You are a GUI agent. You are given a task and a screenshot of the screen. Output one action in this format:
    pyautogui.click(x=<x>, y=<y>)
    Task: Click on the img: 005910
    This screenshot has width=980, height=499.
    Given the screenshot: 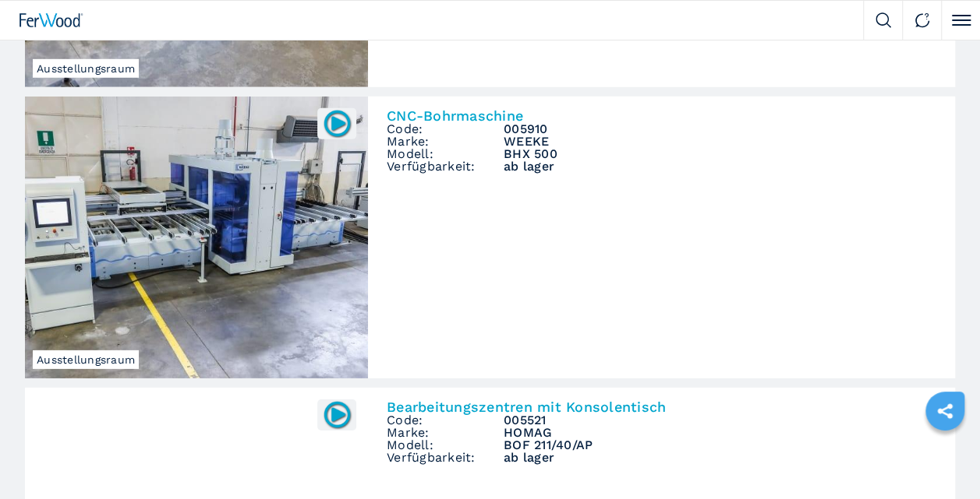 What is the action you would take?
    pyautogui.click(x=337, y=123)
    